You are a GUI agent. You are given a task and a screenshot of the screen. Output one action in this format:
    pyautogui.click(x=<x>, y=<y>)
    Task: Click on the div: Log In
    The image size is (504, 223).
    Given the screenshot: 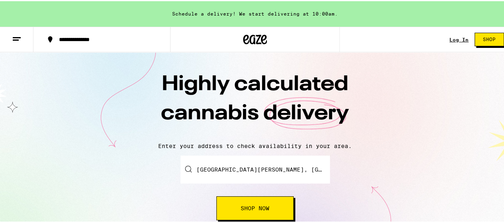 What is the action you would take?
    pyautogui.click(x=459, y=38)
    